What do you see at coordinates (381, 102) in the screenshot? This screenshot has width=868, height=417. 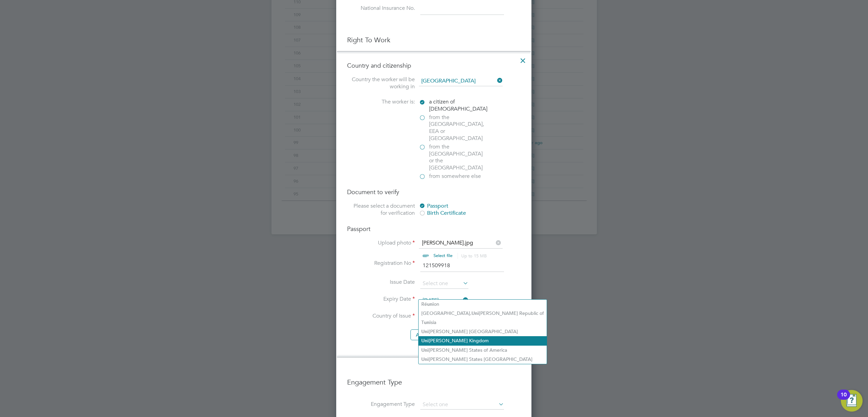 I see `label: The worker is:` at bounding box center [381, 102].